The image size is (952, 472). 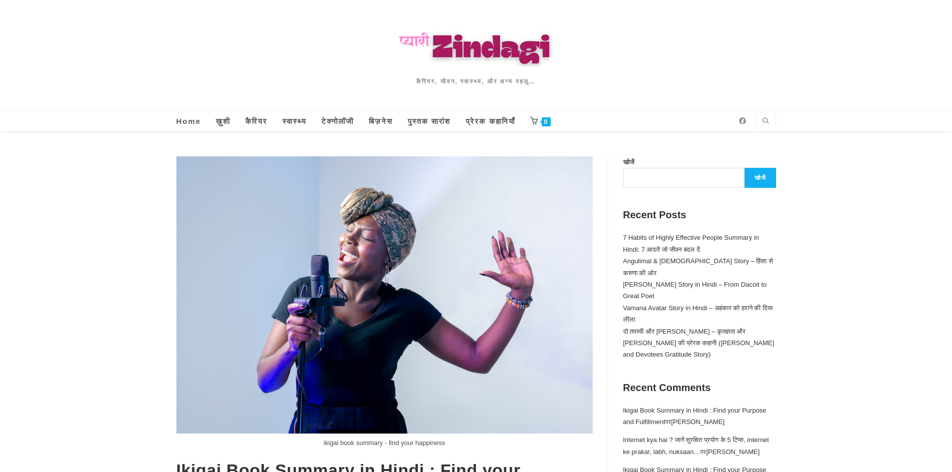 What do you see at coordinates (381, 121) in the screenshot?
I see `span: बिज़नेस` at bounding box center [381, 121].